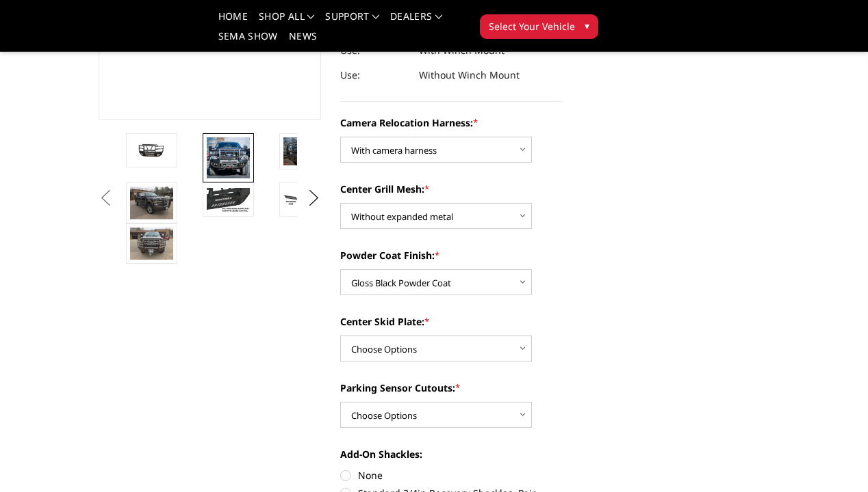 The height and width of the screenshot is (492, 868). Describe the element at coordinates (228, 200) in the screenshot. I see `img: Accepts Adaptive Cruise Control -- bumper is NOT compatible with light bar` at that location.